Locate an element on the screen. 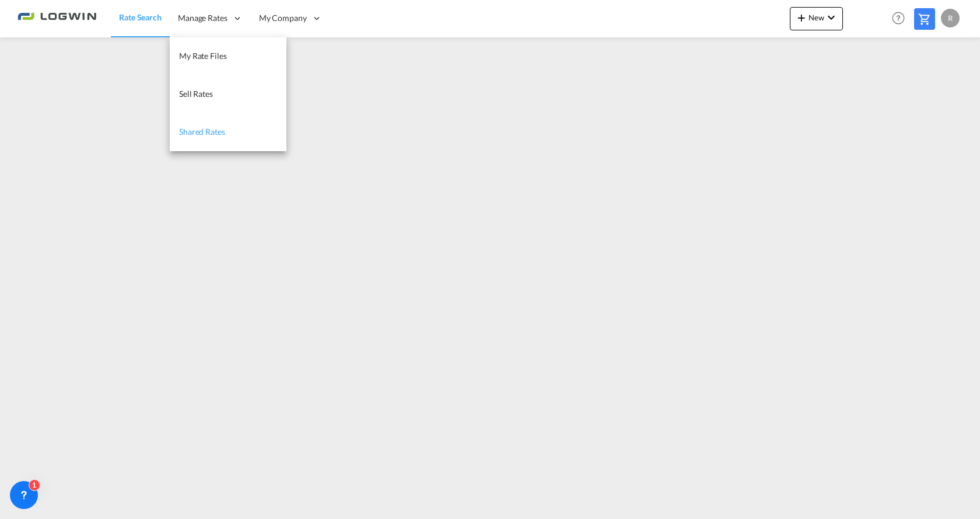 The height and width of the screenshot is (519, 980). a: My Rate Files is located at coordinates (228, 56).